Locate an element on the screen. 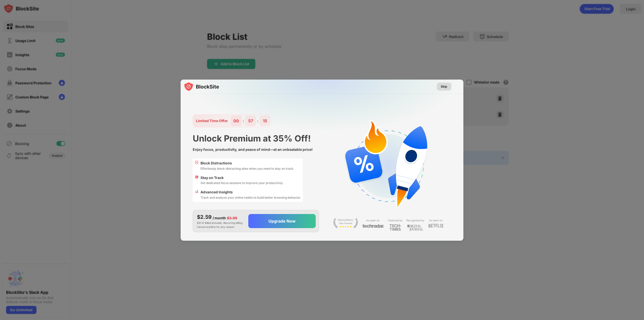  img: gradient.svg is located at coordinates (325, 130).